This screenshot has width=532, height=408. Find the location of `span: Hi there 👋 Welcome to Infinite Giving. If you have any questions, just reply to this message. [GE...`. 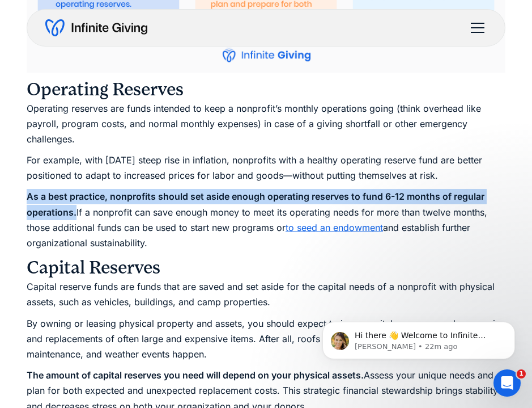

span: Hi there 👋 Welcome to Infinite Giving. If you have any questions, just reply to this message. [GE... is located at coordinates (117, 54).